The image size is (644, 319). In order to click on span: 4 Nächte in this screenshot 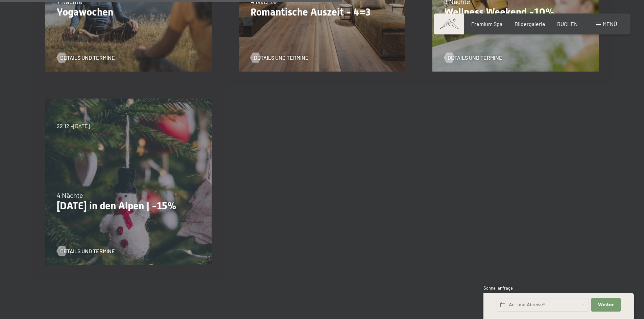, I will do `click(70, 195)`.